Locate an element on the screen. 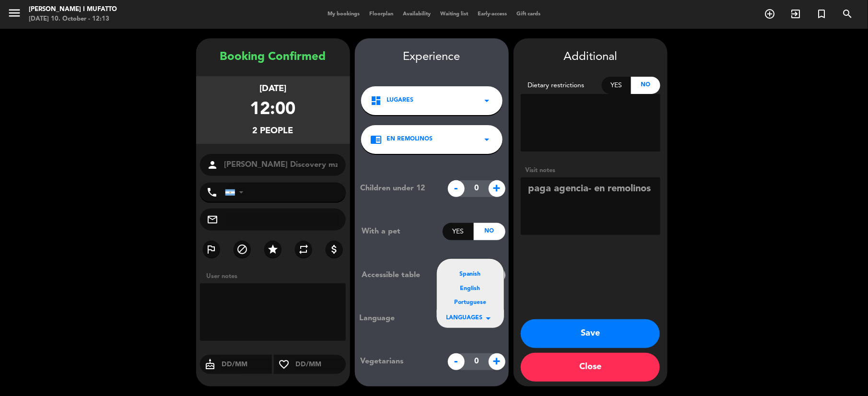 The image size is (868, 396). div: With a pet is located at coordinates (398, 232).